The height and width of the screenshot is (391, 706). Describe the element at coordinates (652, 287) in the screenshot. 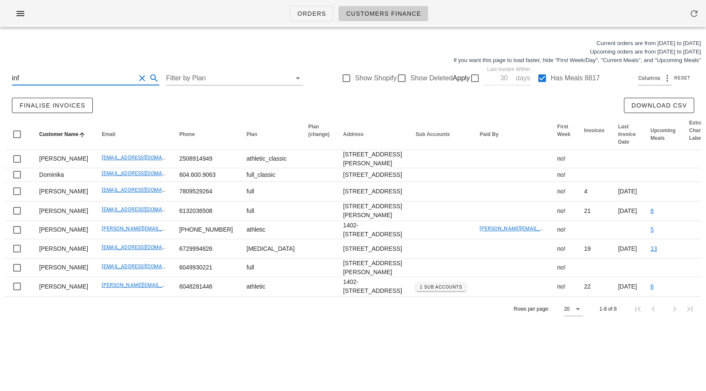

I see `a: 6` at that location.